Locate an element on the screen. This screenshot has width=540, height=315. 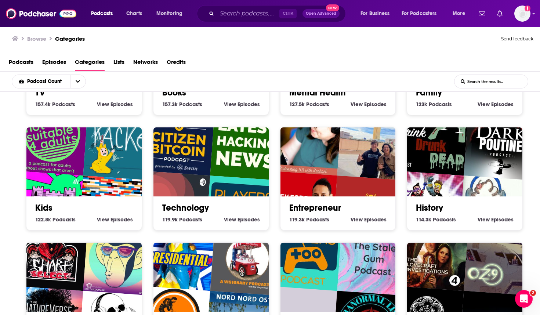
a: Credits is located at coordinates (176, 64).